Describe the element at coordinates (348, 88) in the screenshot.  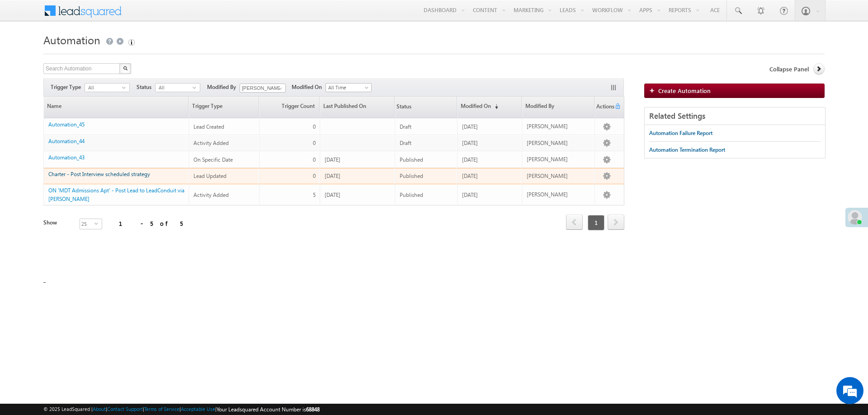
I see `a: All Time` at that location.